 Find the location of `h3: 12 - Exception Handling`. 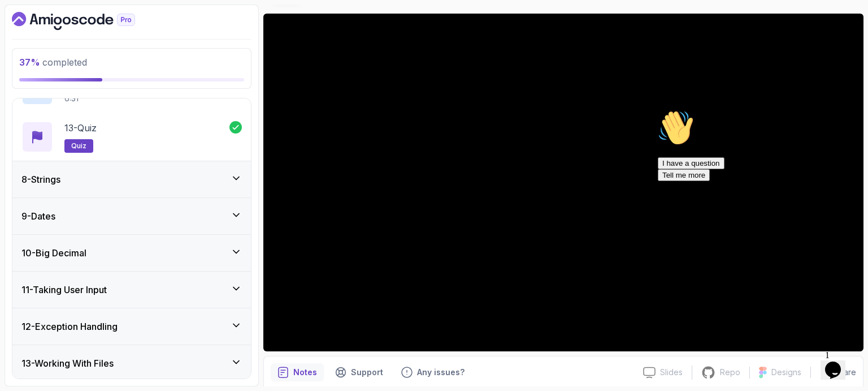

h3: 12 - Exception Handling is located at coordinates (70, 327).